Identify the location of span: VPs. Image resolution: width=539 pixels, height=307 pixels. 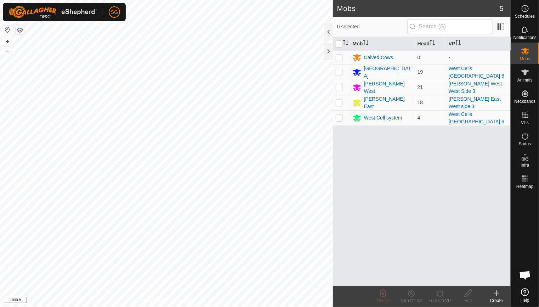
(525, 123).